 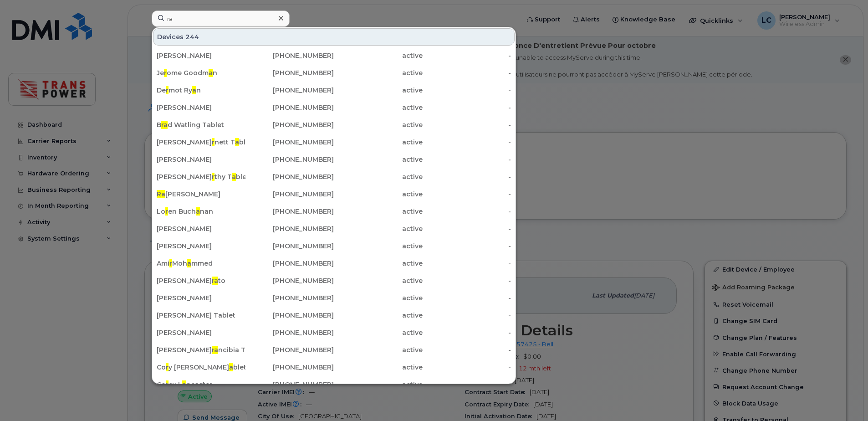 What do you see at coordinates (192, 37) in the screenshot?
I see `span: 244` at bounding box center [192, 37].